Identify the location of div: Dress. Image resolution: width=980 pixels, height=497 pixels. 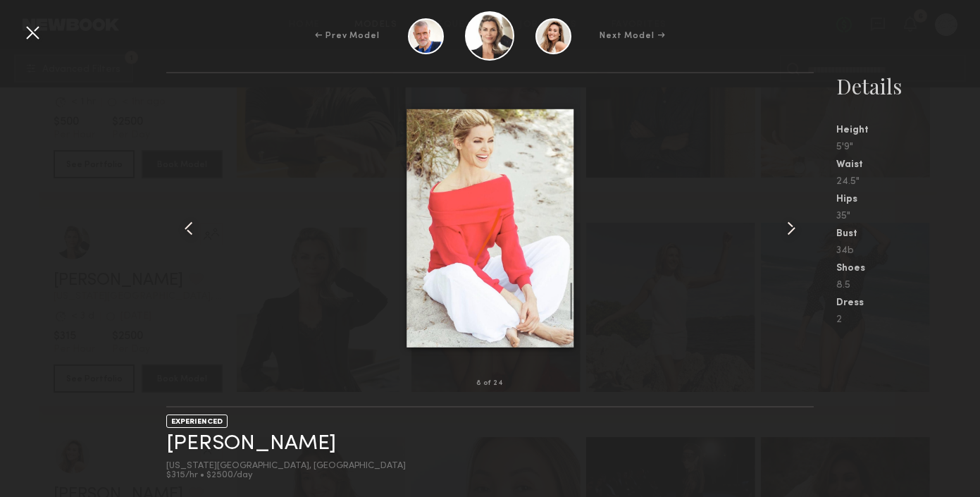
(908, 303).